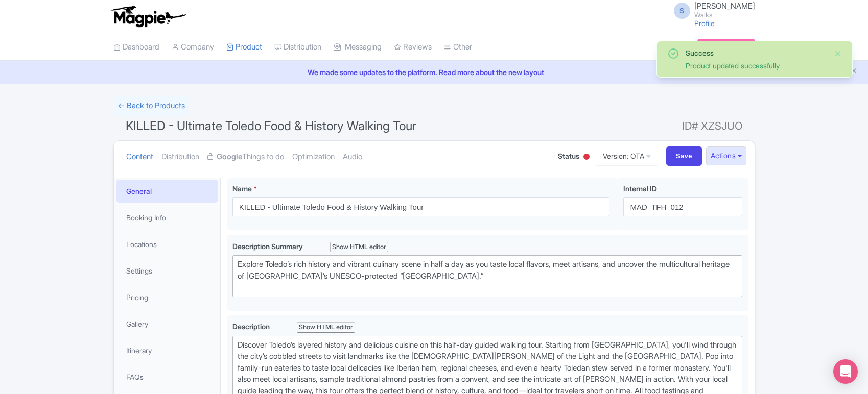 The height and width of the screenshot is (394, 868). I want to click on span: Name, so click(242, 189).